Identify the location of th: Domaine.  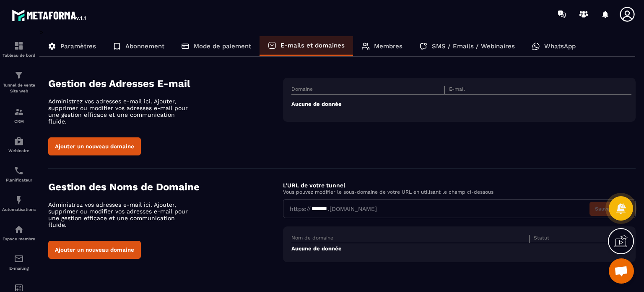
(368, 90).